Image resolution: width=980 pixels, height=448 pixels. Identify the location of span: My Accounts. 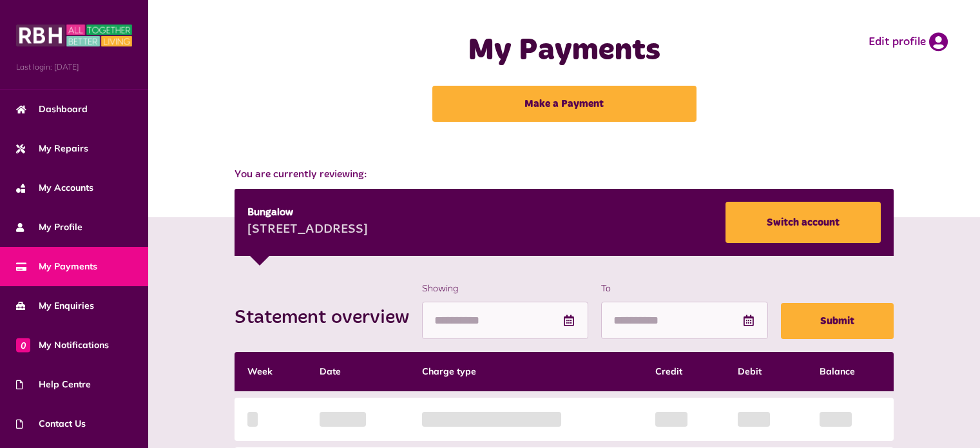
(55, 188).